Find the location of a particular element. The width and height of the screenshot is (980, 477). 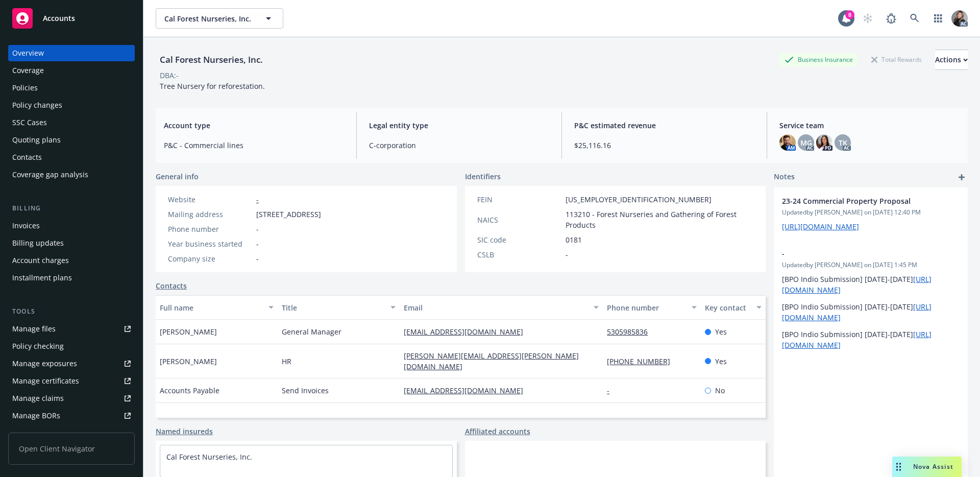

div: Manage files is located at coordinates (34, 329).